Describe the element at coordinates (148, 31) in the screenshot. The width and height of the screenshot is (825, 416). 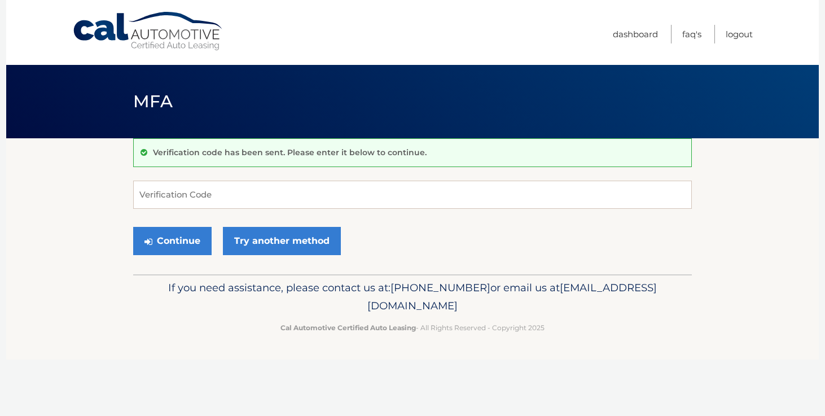
I see `a: Cal Automotive` at that location.